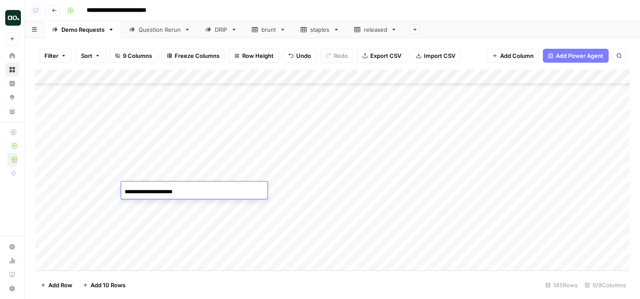 The height and width of the screenshot is (299, 640). I want to click on a: Question Rerun, so click(159, 30).